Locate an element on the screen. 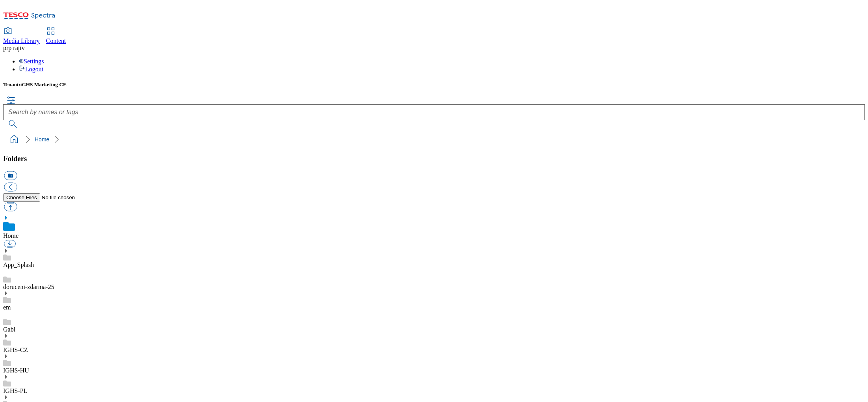 This screenshot has height=402, width=868. a: Gabi is located at coordinates (9, 329).